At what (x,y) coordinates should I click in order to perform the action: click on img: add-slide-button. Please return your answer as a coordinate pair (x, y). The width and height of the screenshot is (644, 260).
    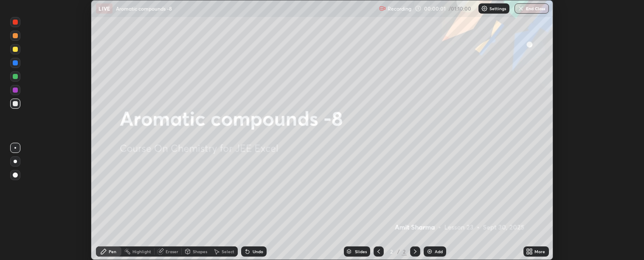
    Looking at the image, I should click on (430, 251).